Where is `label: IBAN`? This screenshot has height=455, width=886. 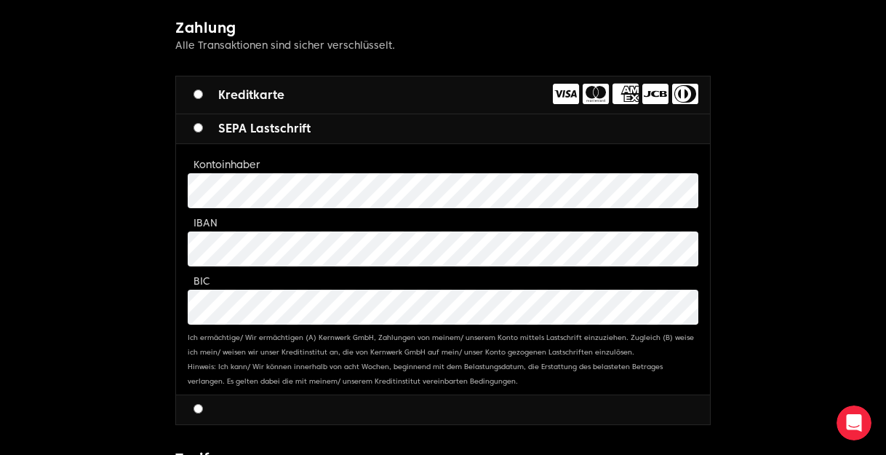 label: IBAN is located at coordinates (205, 223).